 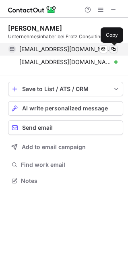 I want to click on div: Unternehmesinhaber bei Frotz Consulting, so click(x=66, y=37).